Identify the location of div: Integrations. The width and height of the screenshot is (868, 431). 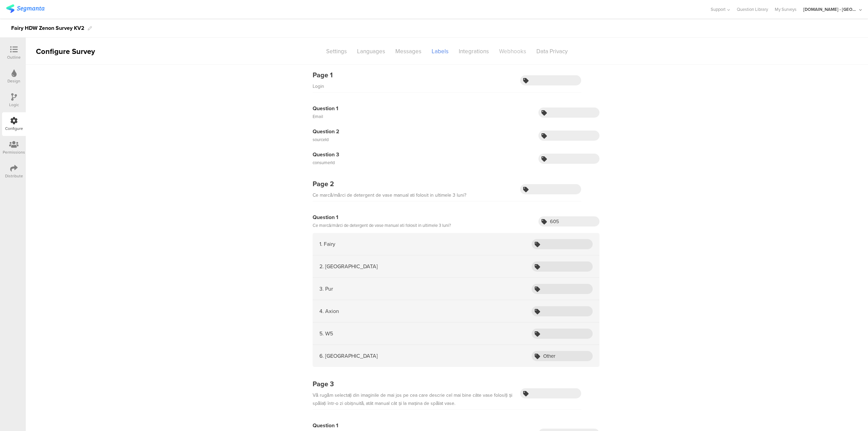
(474, 51).